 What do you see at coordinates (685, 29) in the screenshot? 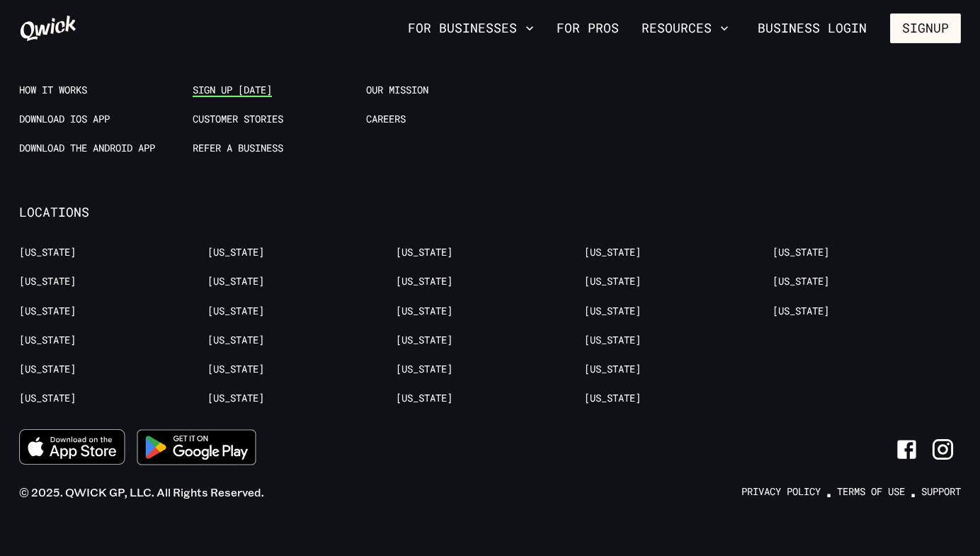
I see `button: Resources` at bounding box center [685, 29].